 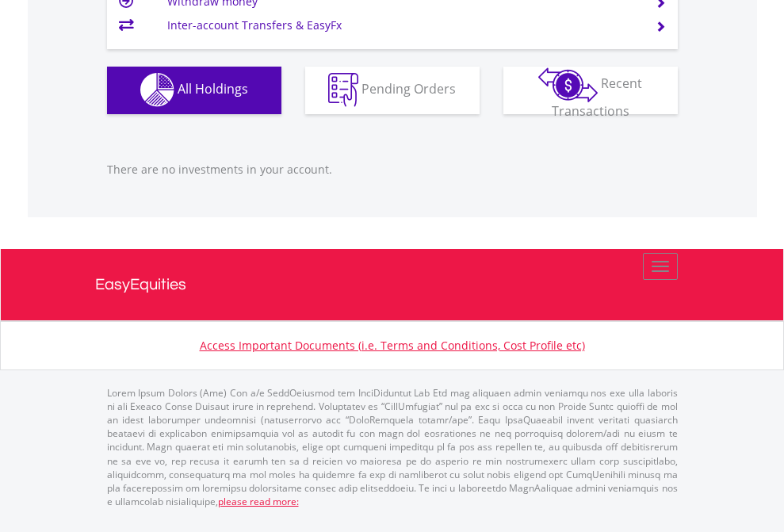 I want to click on a: Access Important Documents (i.e. Terms and Conditions, Cost Profile etc), so click(x=392, y=345).